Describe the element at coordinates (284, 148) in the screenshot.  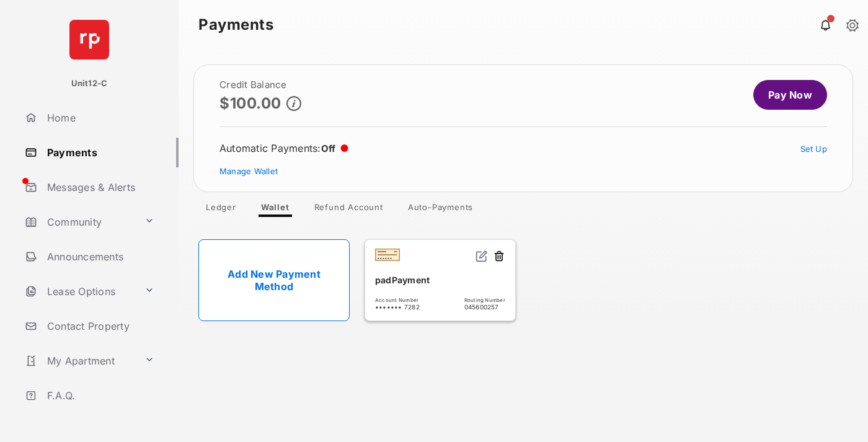
I see `div: Automatic Payments :` at that location.